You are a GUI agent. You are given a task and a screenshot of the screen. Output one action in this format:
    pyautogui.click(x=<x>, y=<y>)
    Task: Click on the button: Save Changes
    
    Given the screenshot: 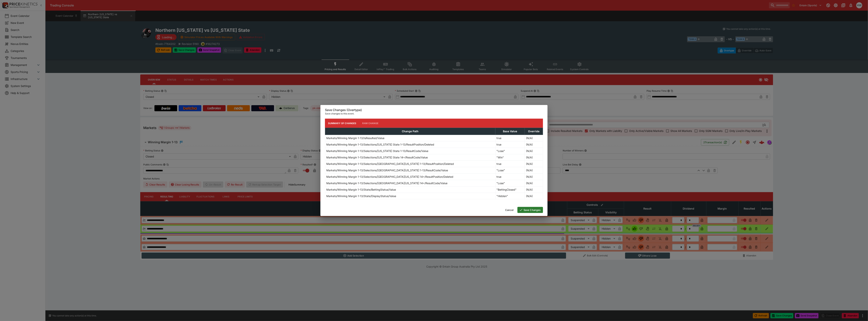 What is the action you would take?
    pyautogui.click(x=530, y=210)
    